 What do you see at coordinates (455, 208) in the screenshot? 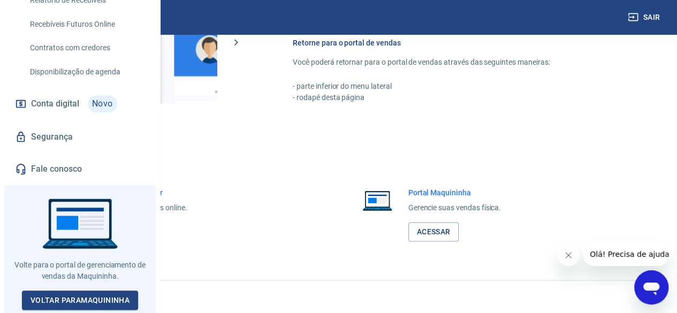
I see `p: Gerencie suas vendas física.` at bounding box center [455, 208].